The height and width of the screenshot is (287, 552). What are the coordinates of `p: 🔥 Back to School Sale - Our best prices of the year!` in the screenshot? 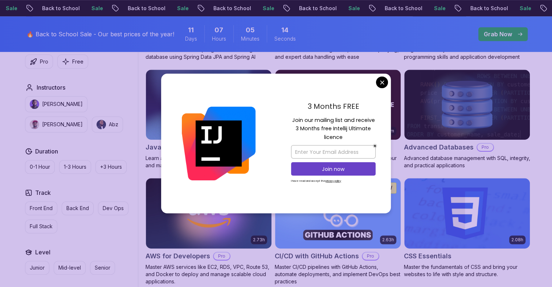 It's located at (100, 34).